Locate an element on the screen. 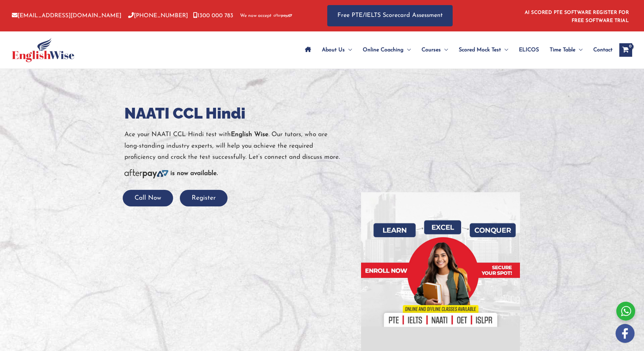 Image resolution: width=644 pixels, height=351 pixels. a: Scored Mock TestMenu Toggle is located at coordinates (483, 50).